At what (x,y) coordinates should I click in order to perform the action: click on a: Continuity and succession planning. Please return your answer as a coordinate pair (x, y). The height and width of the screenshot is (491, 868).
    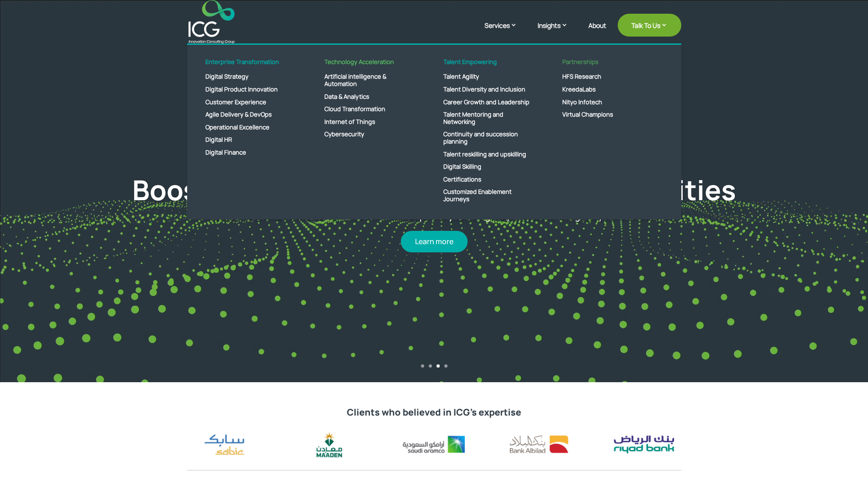
    Looking at the image, I should click on (487, 138).